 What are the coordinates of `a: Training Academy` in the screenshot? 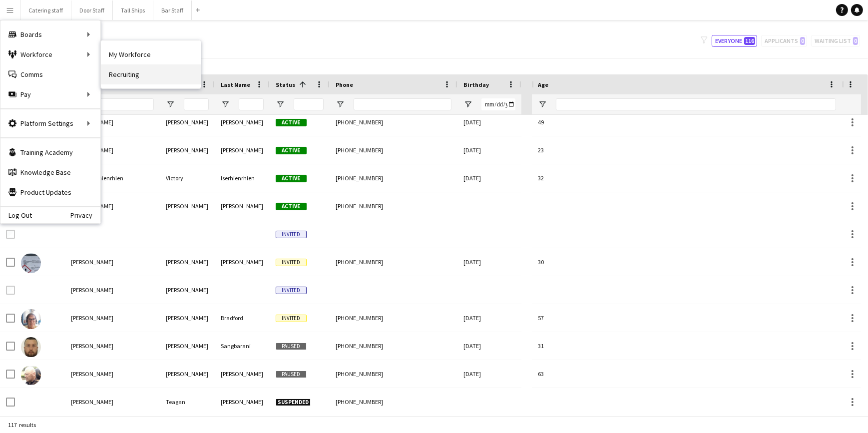 It's located at (50, 152).